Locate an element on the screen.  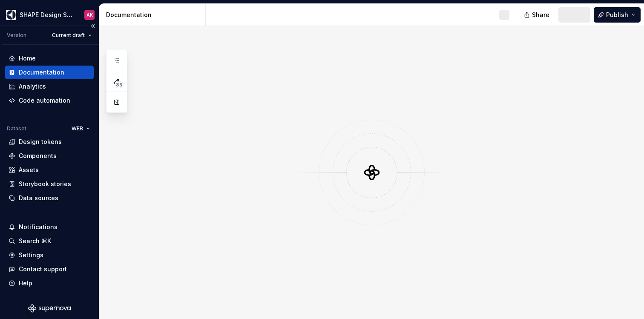
div: Home is located at coordinates (27, 59).